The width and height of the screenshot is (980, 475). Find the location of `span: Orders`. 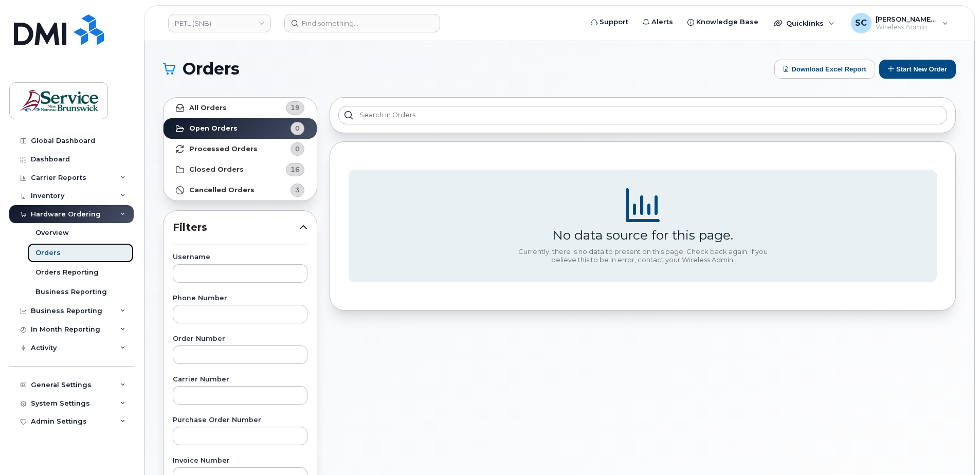

span: Orders is located at coordinates (211, 69).